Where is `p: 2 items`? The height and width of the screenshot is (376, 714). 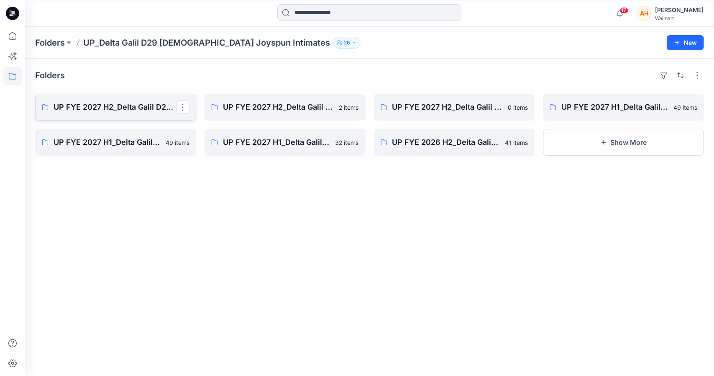 p: 2 items is located at coordinates (349, 107).